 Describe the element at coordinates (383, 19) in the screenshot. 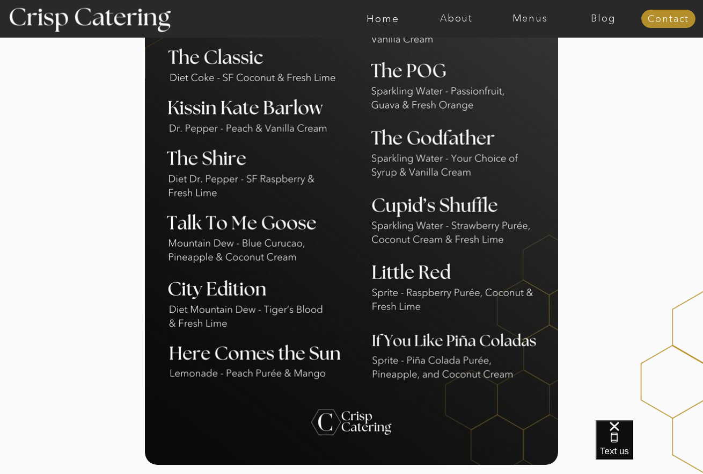

I see `a: Home` at that location.